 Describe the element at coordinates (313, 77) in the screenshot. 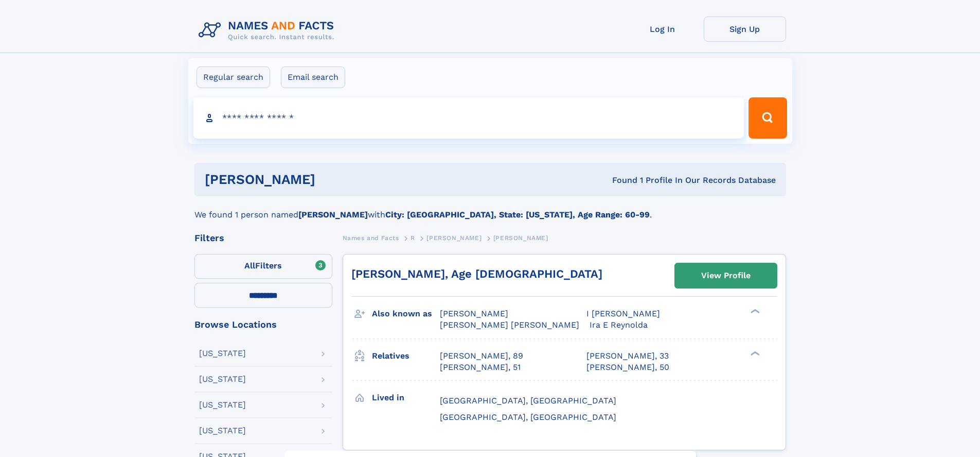

I see `label: Email search` at that location.